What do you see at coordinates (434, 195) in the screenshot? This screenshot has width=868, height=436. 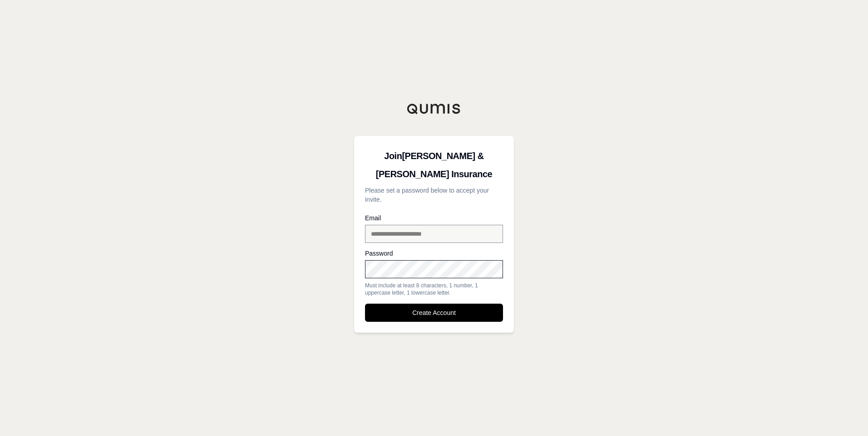 I see `p: Please set a password below to accept your invite.` at bounding box center [434, 195].